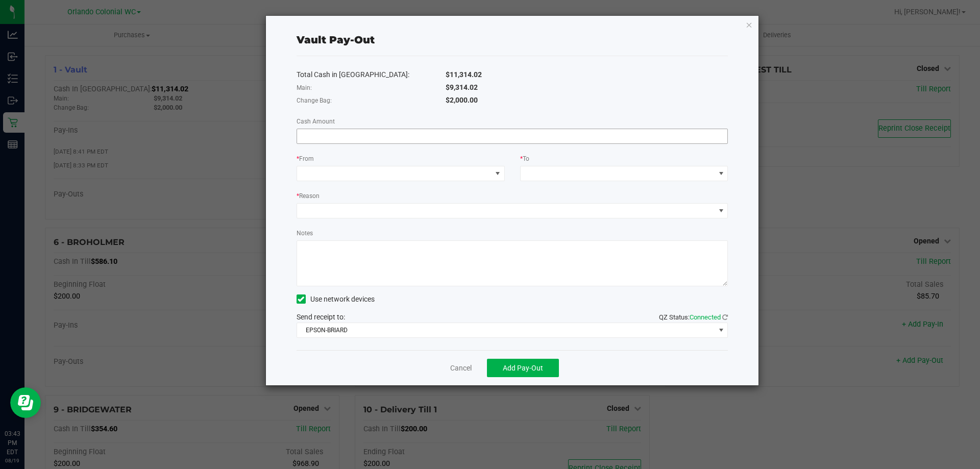 The image size is (980, 469). Describe the element at coordinates (525, 159) in the screenshot. I see `label: To` at that location.